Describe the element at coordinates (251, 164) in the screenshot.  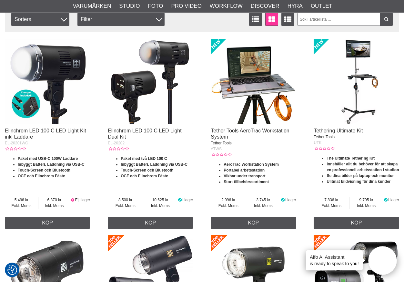
I see `strong: AeroTrac Workstation System` at that location.